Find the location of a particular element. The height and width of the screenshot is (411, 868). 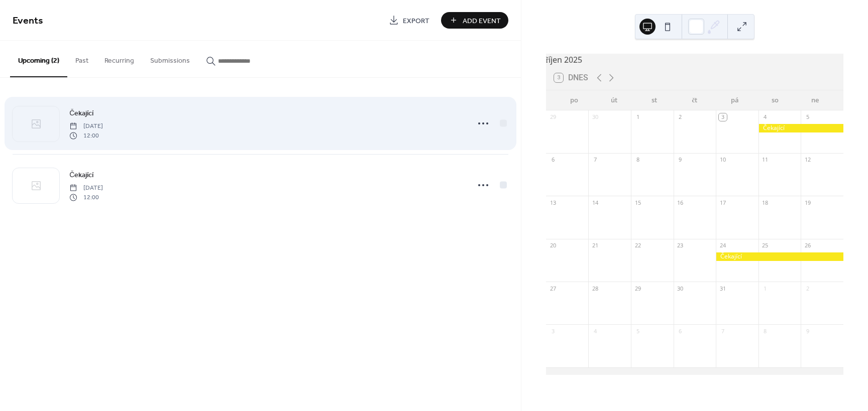

button: Past is located at coordinates (82, 58).